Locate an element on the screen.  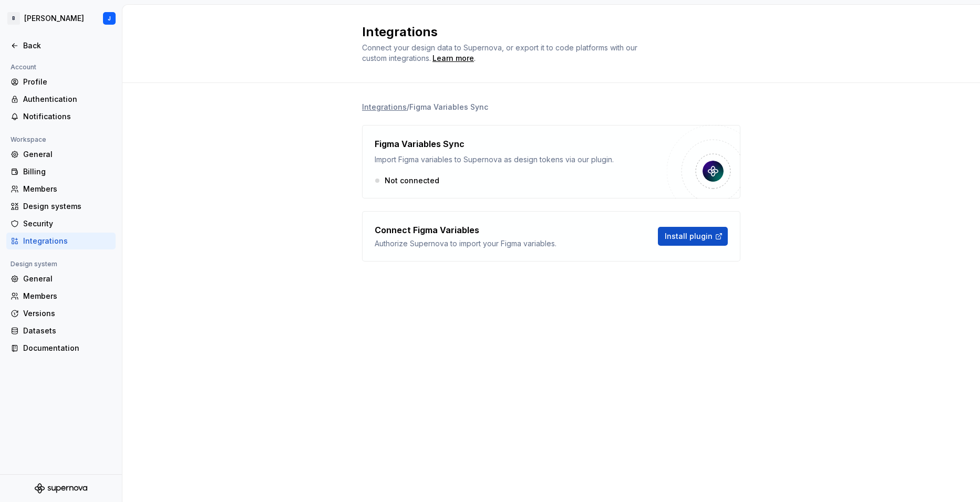
svg: Supernova Logo is located at coordinates (61, 488).